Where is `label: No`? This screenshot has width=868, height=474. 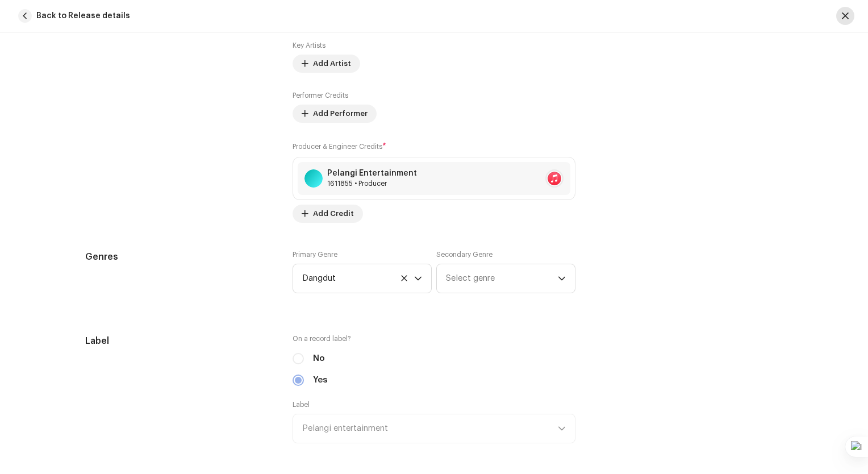
label: No is located at coordinates (319, 358).